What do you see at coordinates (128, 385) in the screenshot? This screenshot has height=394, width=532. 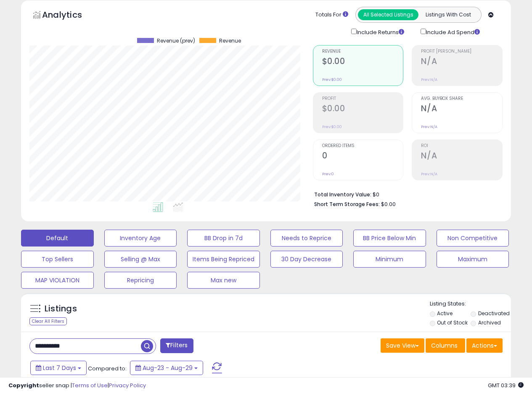 I see `a: Privacy Policy` at bounding box center [128, 385].